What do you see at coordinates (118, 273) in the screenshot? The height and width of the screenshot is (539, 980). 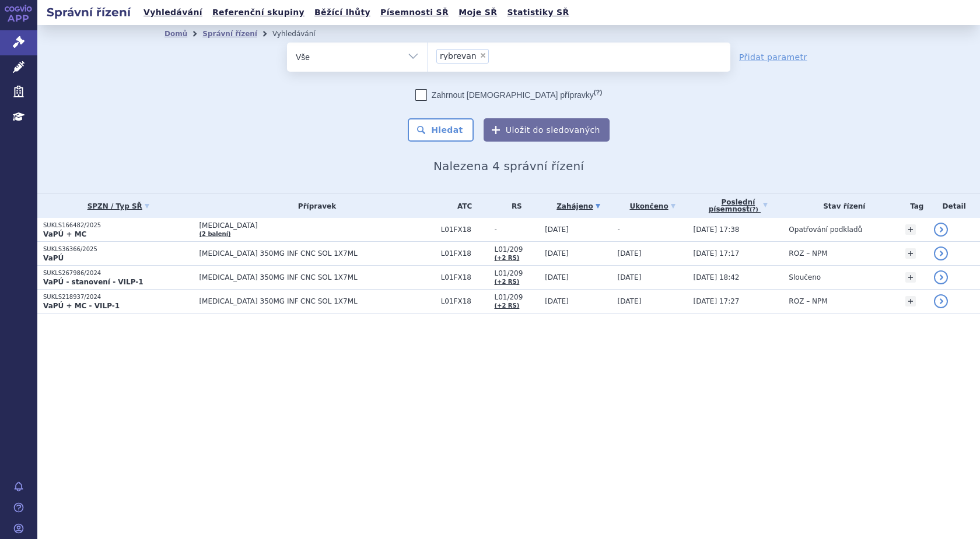 I see `p: SUKLS267986/2024` at bounding box center [118, 273].